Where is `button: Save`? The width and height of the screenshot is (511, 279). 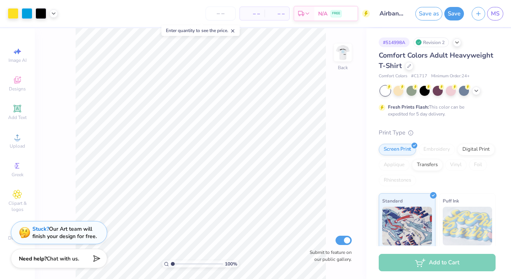
button: Save is located at coordinates (454, 14).